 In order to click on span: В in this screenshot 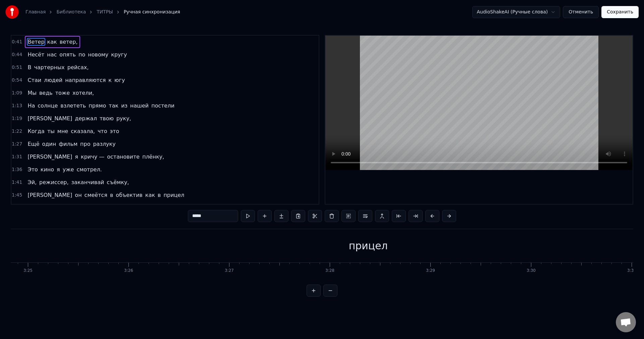, I will do `click(29, 67)`.